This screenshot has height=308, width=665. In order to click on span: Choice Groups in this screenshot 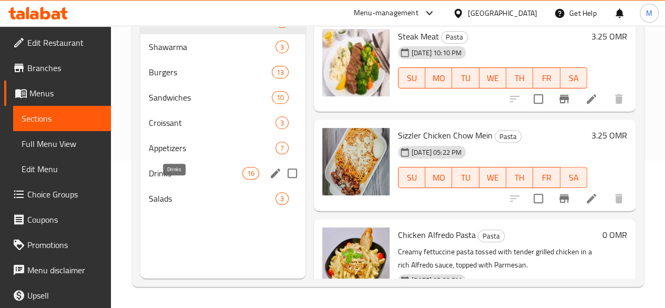, I will do `click(65, 194)`.